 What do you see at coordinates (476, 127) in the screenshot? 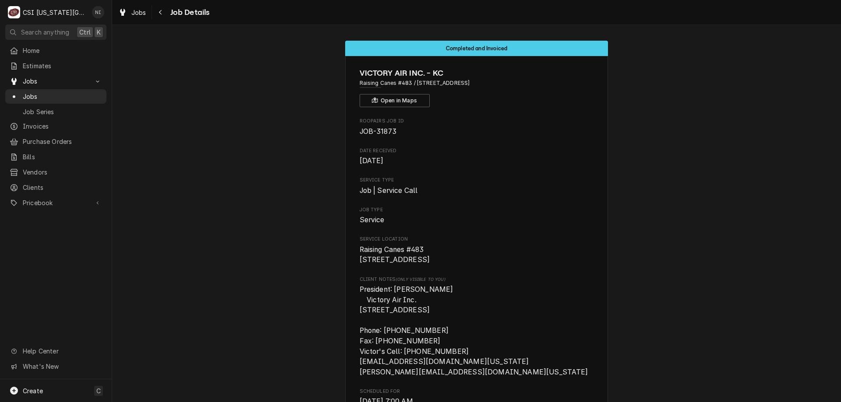
I see `div: Roopairs Job ID` at bounding box center [476, 127].